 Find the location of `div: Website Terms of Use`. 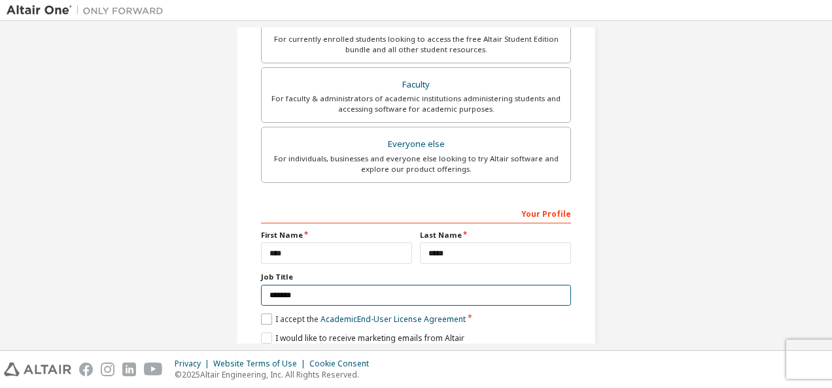

div: Website Terms of Use is located at coordinates (261, 364).